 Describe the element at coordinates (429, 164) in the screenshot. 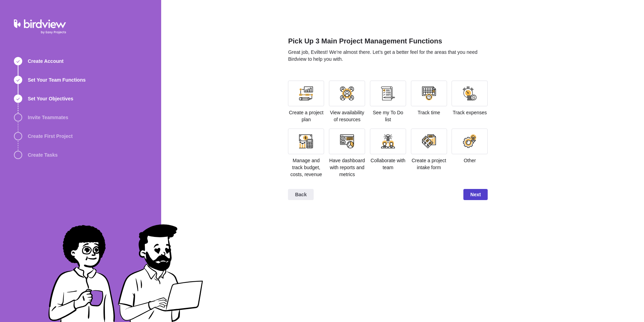

I see `span: Create a project intake form` at that location.